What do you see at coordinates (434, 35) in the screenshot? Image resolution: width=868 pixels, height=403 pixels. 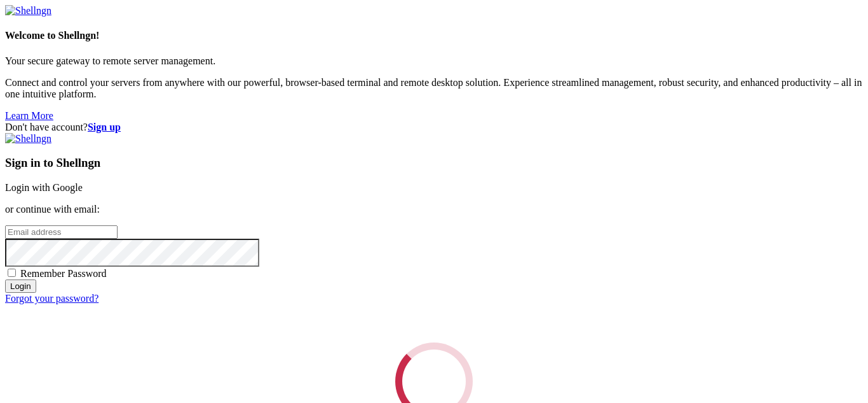 I see `h4: Welcome to Shellngn!` at bounding box center [434, 35].